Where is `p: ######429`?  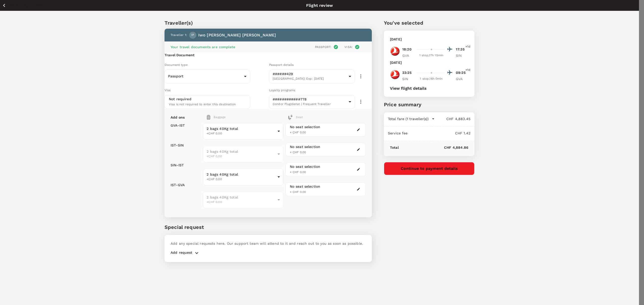 p: ######429 is located at coordinates (309, 74).